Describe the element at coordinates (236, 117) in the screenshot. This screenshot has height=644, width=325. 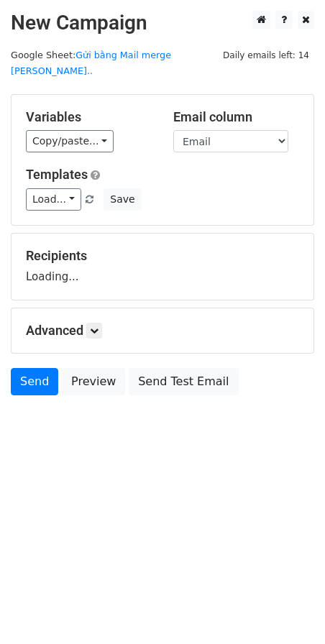
I see `h5: Email column` at that location.